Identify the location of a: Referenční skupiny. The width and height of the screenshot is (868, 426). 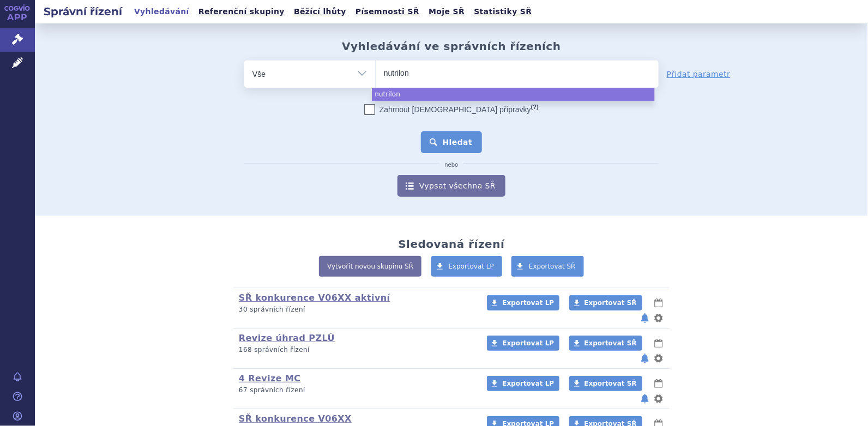
(241, 11).